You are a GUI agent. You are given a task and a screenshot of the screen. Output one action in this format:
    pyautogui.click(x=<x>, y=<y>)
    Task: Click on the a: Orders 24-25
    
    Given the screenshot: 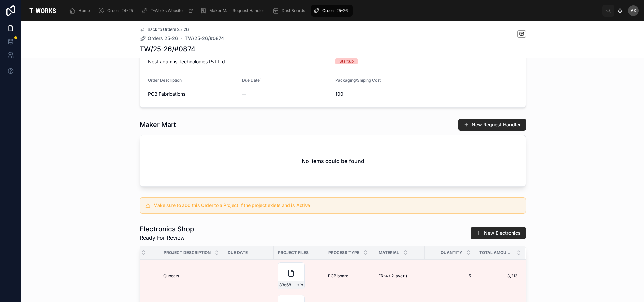 What is the action you would take?
    pyautogui.click(x=117, y=11)
    